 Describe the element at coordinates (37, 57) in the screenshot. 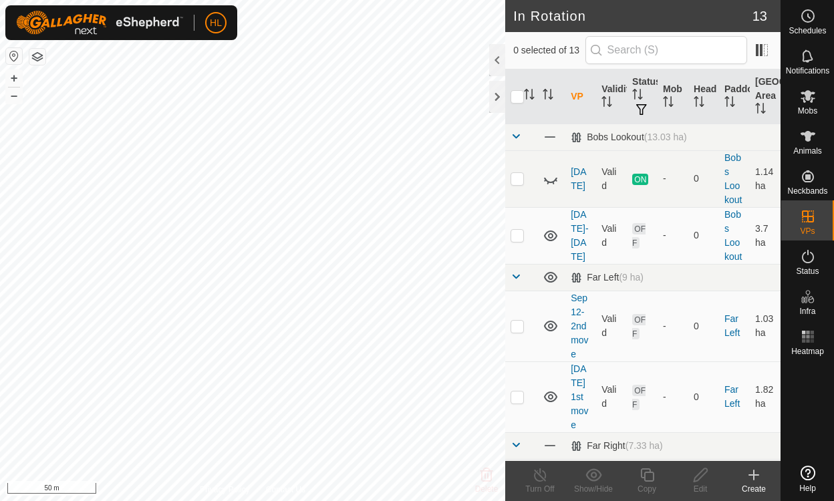

I see `button: Map Layers` at that location.